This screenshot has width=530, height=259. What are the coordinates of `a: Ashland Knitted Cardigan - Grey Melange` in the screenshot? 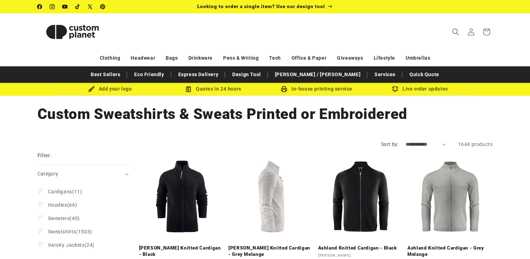 It's located at (450, 251).